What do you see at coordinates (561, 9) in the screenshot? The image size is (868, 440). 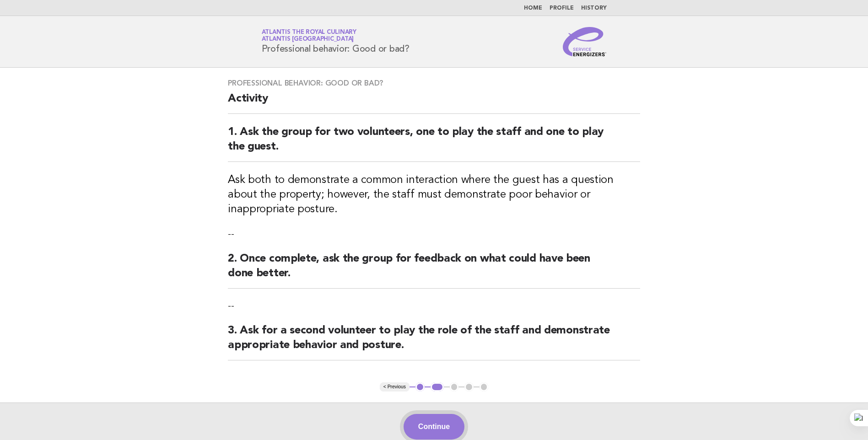 I see `a: Profile` at bounding box center [561, 9].